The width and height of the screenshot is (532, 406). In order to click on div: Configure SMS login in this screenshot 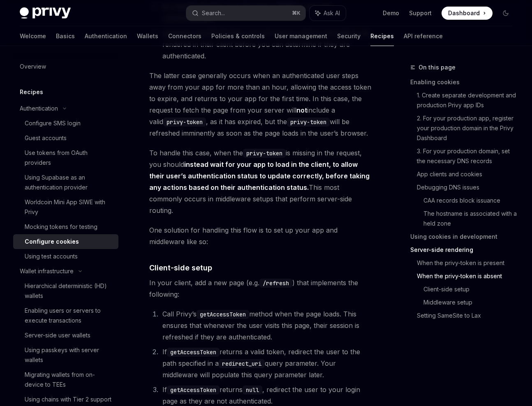, I will do `click(53, 123)`.